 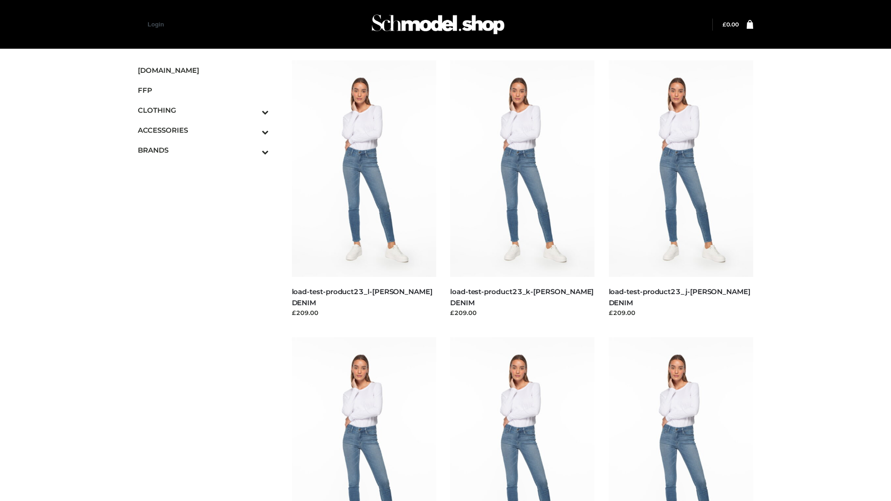 I want to click on a: FFP, so click(x=203, y=90).